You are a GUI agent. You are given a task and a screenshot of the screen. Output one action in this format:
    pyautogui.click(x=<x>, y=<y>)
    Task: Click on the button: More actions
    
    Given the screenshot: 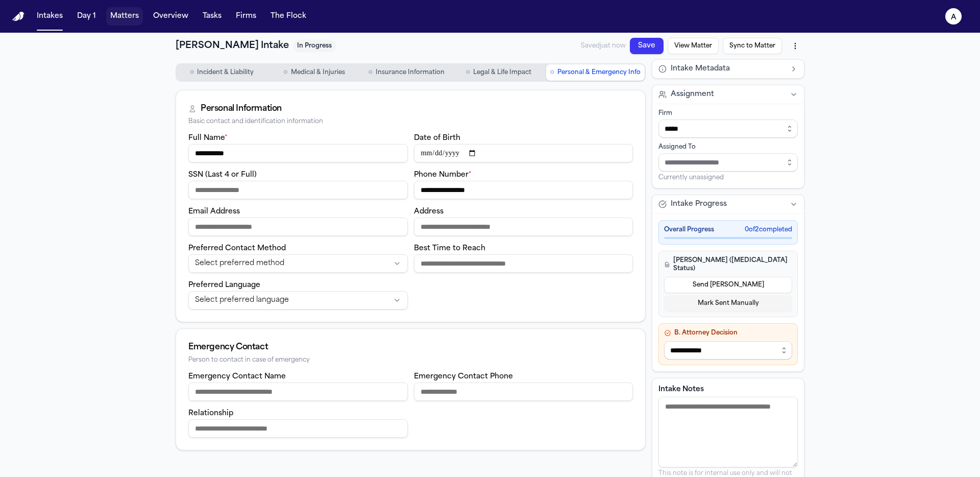 What is the action you would take?
    pyautogui.click(x=795, y=46)
    